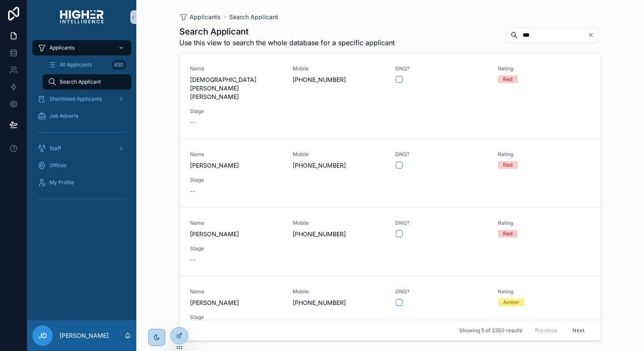  I want to click on span: Offices, so click(58, 165).